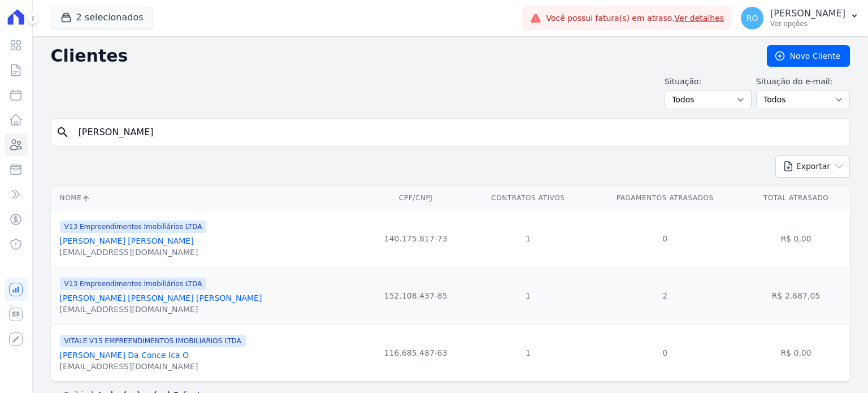  What do you see at coordinates (416, 353) in the screenshot?
I see `td: 116.685.487-63` at bounding box center [416, 353].